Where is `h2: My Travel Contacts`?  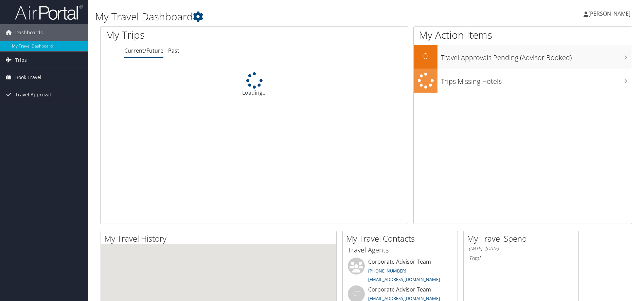
h2: My Travel Contacts is located at coordinates (402, 239).